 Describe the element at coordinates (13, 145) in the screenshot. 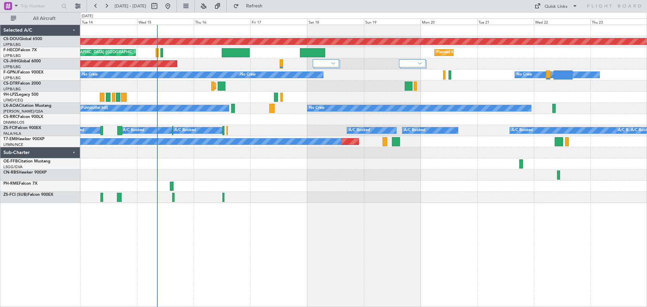

I see `a: LFMN/NCE` at that location.